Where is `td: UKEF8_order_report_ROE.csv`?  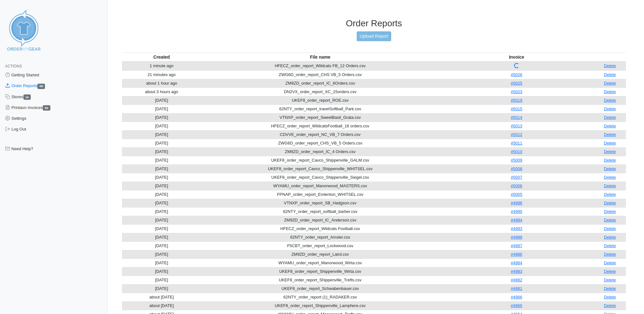
td: UKEF8_order_report_ROE.csv is located at coordinates (320, 100).